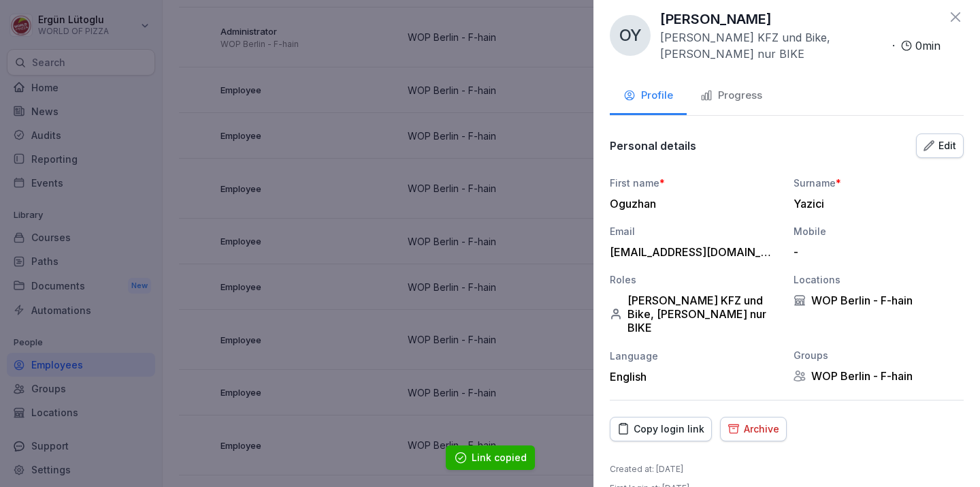 This screenshot has width=980, height=487. I want to click on div: Email, so click(695, 231).